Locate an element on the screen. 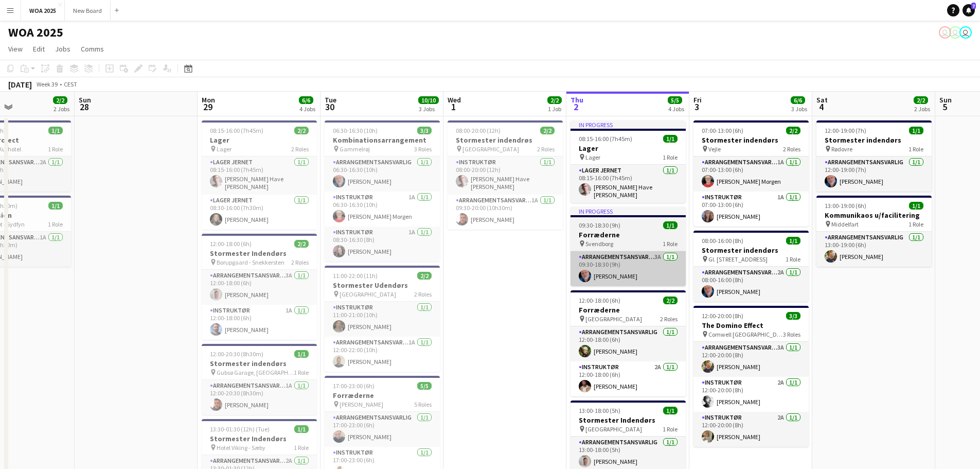  span: Sun is located at coordinates (945, 100).